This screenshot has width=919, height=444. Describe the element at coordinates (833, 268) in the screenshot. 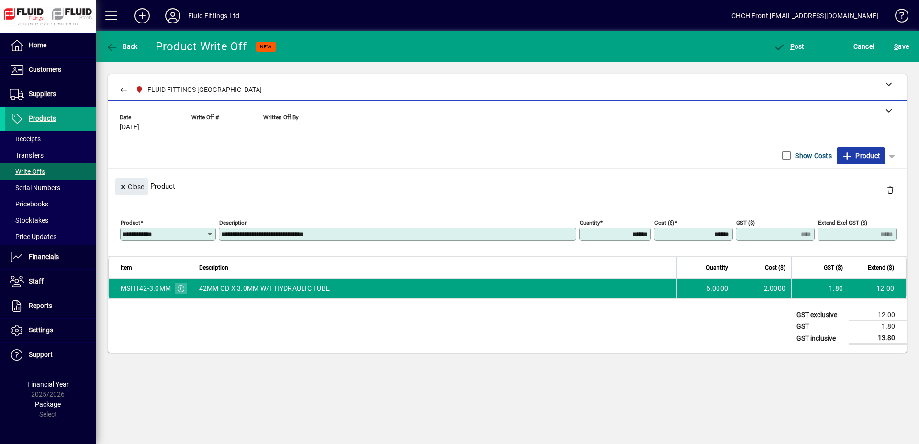

I see `span: GST ($)` at that location.